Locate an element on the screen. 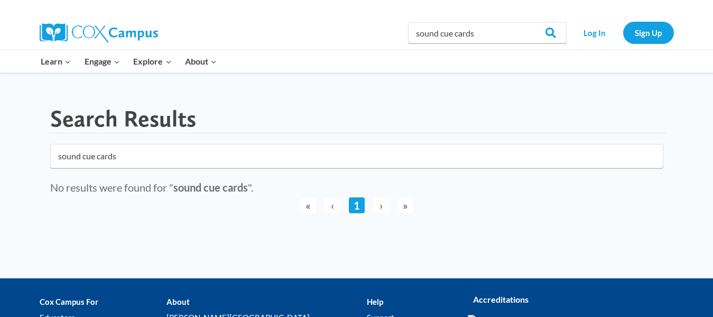 The image size is (713, 317). input: Search Cox Campus is located at coordinates (487, 33).